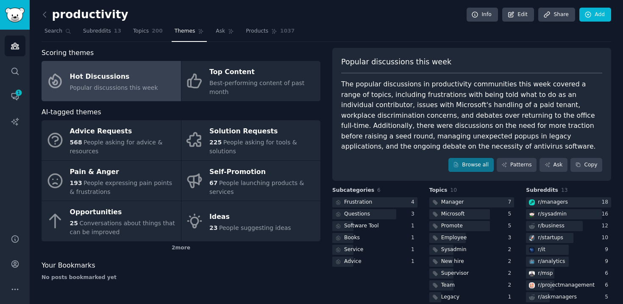 This screenshot has width=623, height=304. I want to click on button: Copy, so click(586, 165).